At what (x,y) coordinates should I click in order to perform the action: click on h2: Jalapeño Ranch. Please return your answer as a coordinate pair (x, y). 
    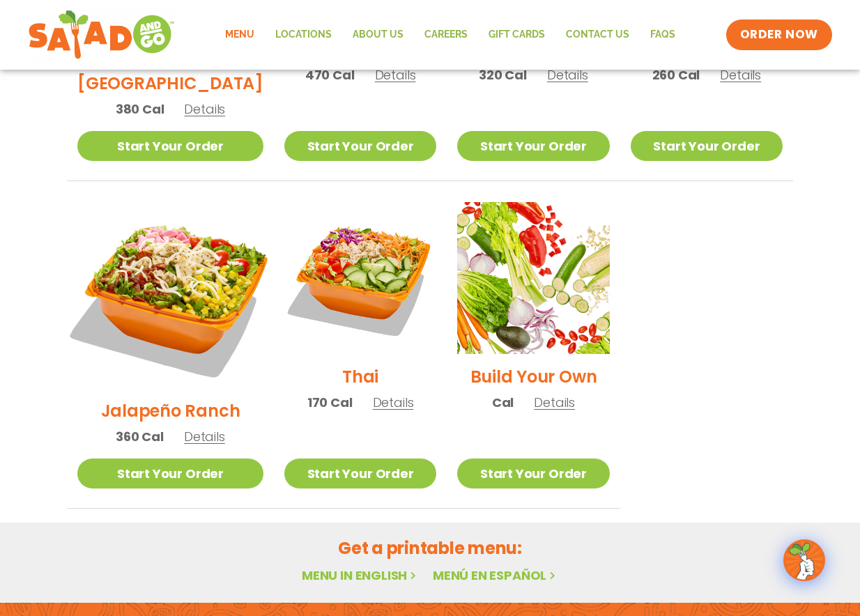
    Looking at the image, I should click on (171, 410).